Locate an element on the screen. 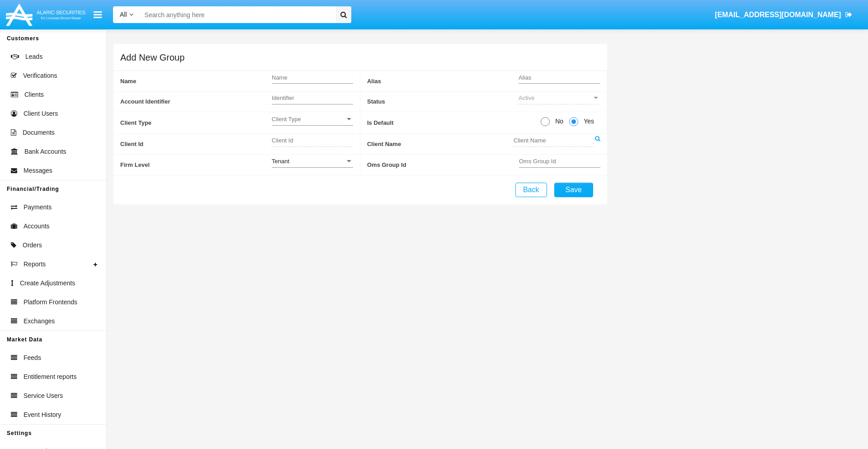 This screenshot has width=868, height=449. span: Client Users is located at coordinates (41, 113).